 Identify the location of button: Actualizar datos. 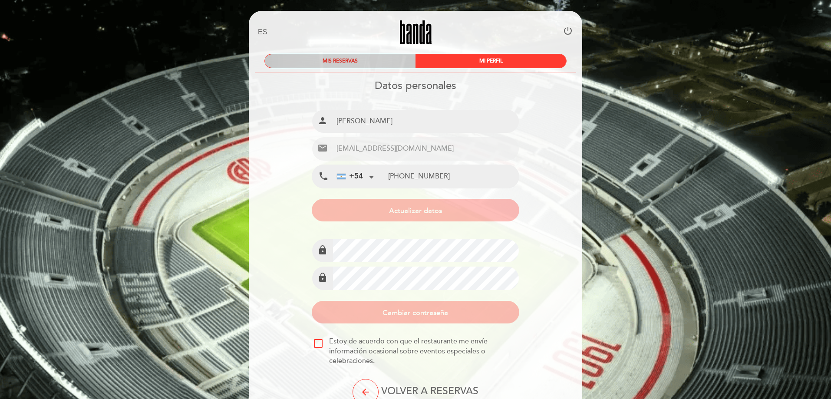
(415, 210).